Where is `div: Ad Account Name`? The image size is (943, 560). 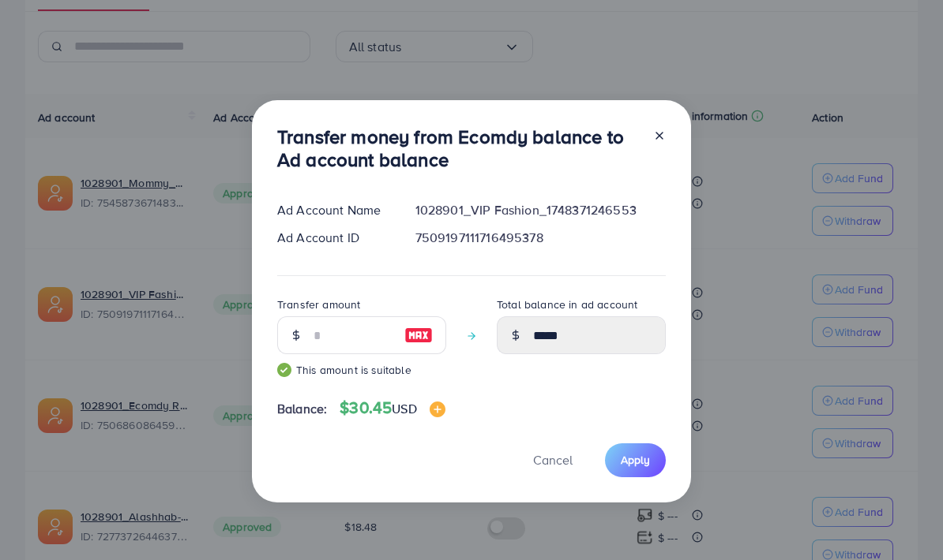 div: Ad Account Name is located at coordinates (333, 210).